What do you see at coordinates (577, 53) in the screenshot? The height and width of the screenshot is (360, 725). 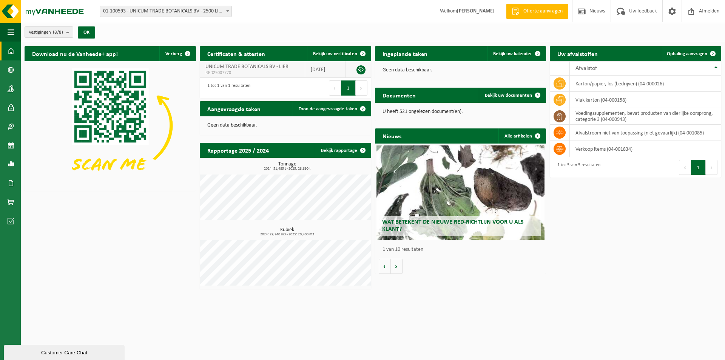 I see `h2: Uw afvalstoffen` at bounding box center [577, 53].